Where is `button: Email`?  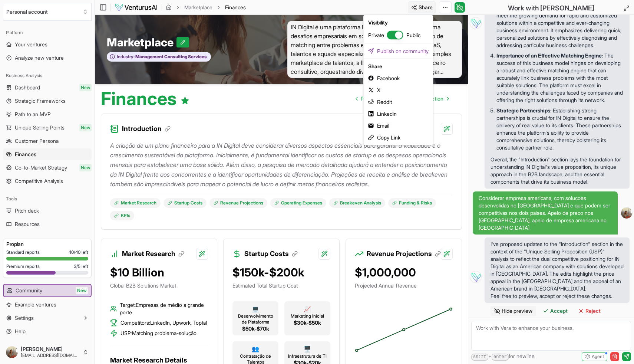 button: Email is located at coordinates (398, 126).